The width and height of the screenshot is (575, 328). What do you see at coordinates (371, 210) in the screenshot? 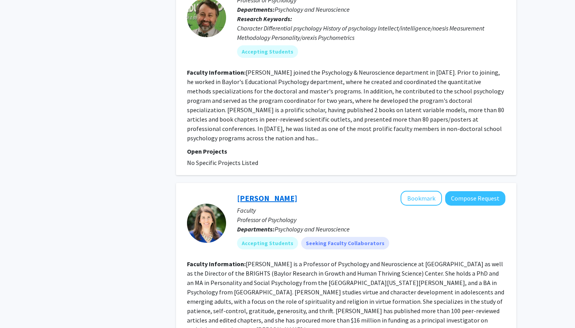
I see `p: Faculty` at bounding box center [371, 210].